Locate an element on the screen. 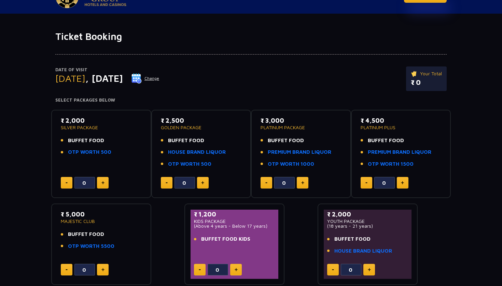 The image size is (502, 286). p: ₹ 4,500 is located at coordinates (401, 120).